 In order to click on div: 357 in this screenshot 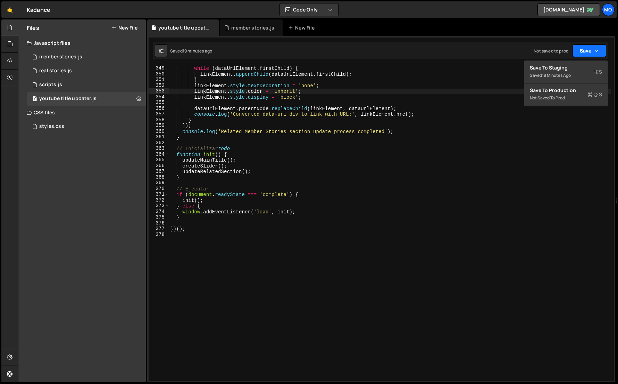, I will do `click(159, 114)`.